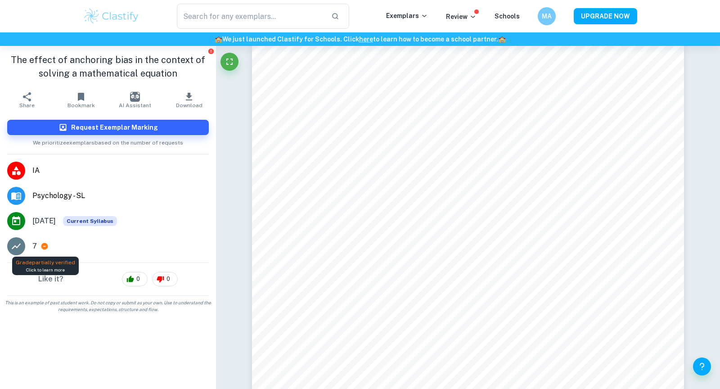 The height and width of the screenshot is (389, 720). I want to click on span: IA, so click(121, 171).